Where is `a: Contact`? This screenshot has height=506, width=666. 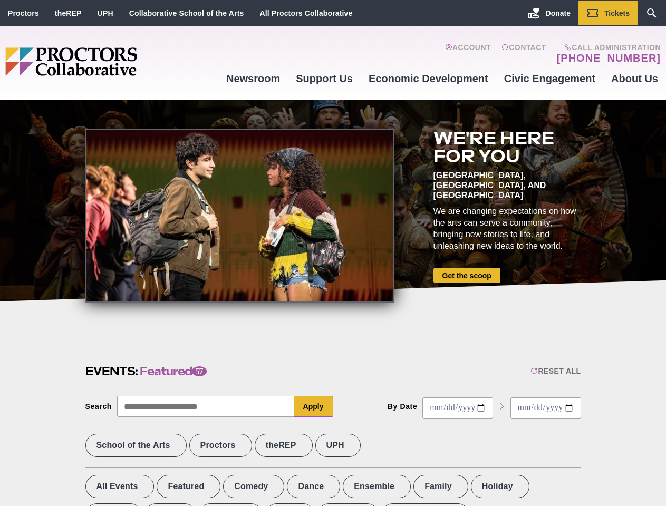
a: Contact is located at coordinates (523, 54).